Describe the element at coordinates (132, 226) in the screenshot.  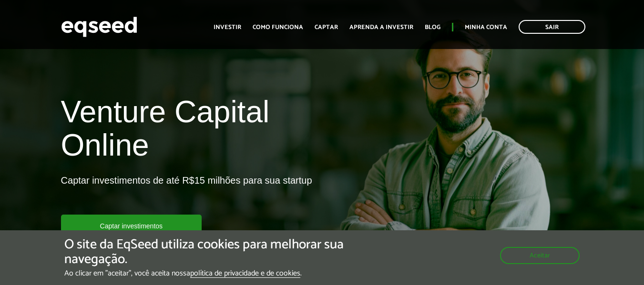
I see `a: Captar investimentos` at that location.